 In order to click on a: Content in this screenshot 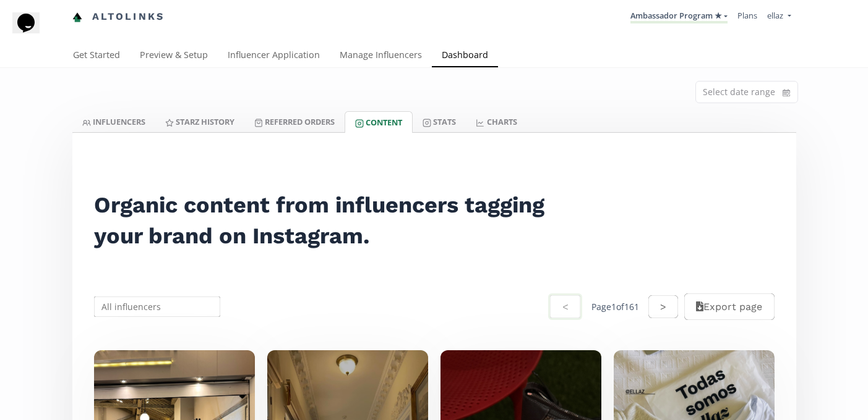, I will do `click(379, 122)`.